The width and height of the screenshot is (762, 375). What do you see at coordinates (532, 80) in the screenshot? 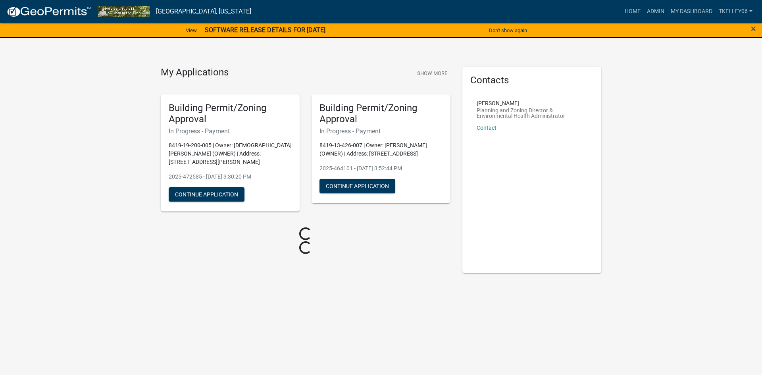
I see `h5: Contacts` at bounding box center [532, 80].